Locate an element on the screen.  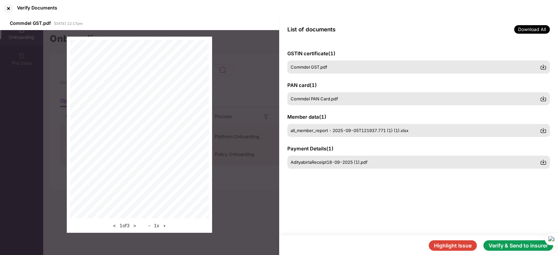
span: AdityabirlaReceipt18-09-2025 (1).pdf is located at coordinates (329, 162).